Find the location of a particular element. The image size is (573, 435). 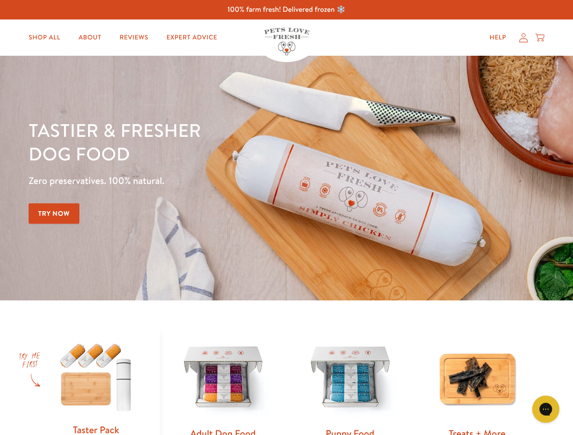

button: Gorgias live chat is located at coordinates (18, 17).